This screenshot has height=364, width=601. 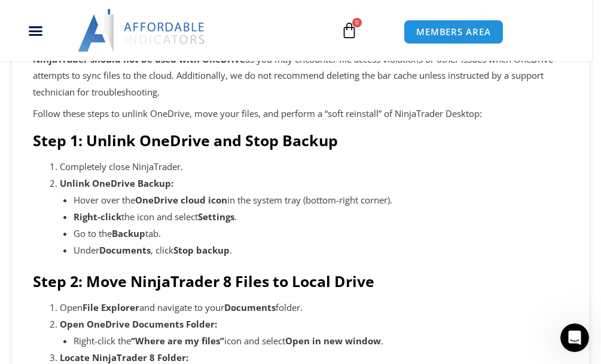 I want to click on strong: “Where are my files”, so click(x=178, y=341).